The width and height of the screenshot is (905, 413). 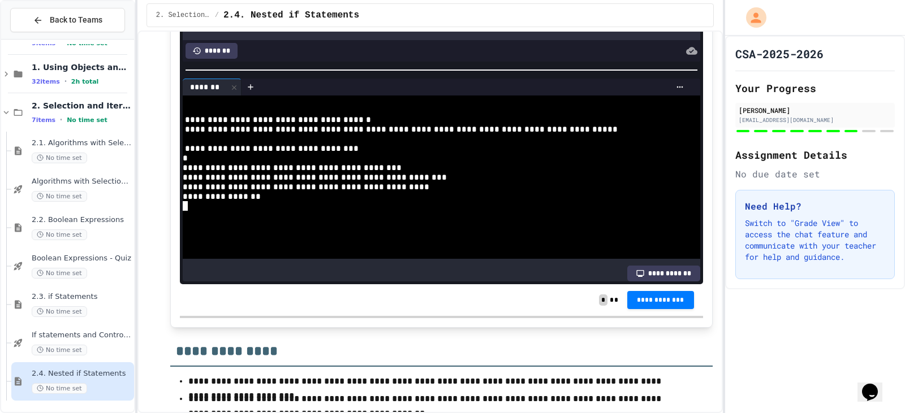 I want to click on h1: CSA-2025-2026, so click(x=779, y=54).